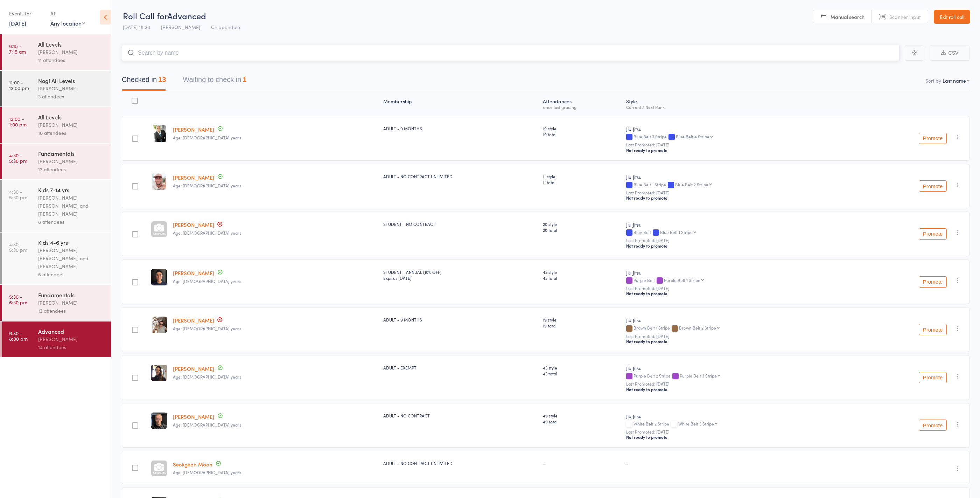  I want to click on div: ADULT - NO CONTRACT, so click(460, 415).